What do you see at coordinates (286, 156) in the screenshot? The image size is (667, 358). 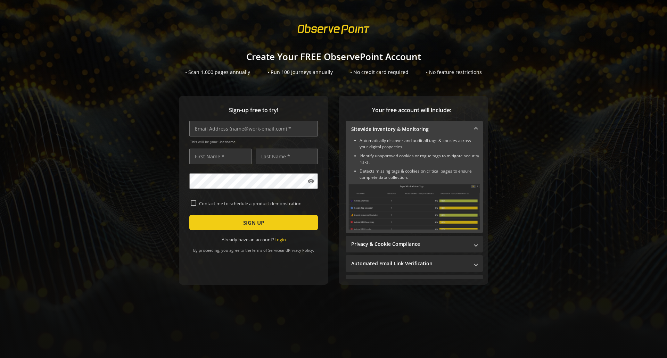 I see `input: Last Name *` at bounding box center [286, 156].